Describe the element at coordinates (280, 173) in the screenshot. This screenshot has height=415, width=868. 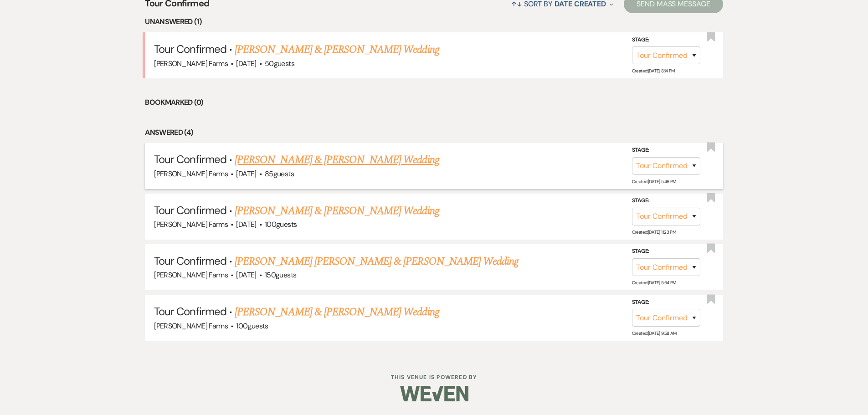
I see `span: 85 guests` at that location.